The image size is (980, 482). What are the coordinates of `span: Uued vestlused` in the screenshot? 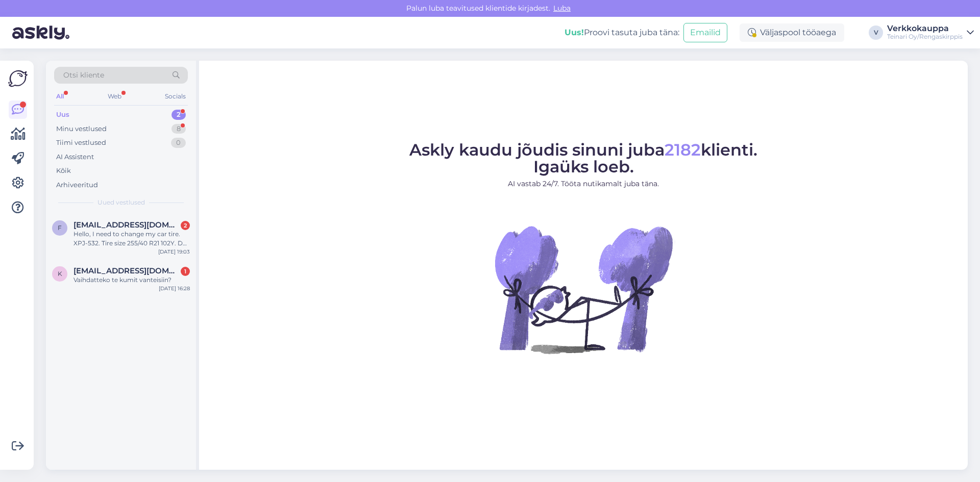 It's located at (121, 203).